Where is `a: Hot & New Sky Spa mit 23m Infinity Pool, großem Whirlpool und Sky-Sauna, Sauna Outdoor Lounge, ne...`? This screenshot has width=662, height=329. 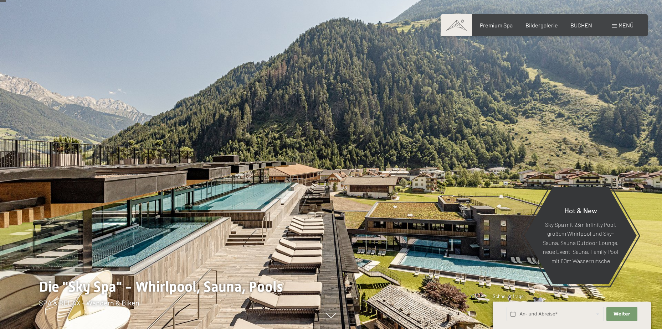
a: Hot & New Sky Spa mit 23m Infinity Pool, großem Whirlpool und Sky-Sauna, Sauna Outdoor Lounge, ne... is located at coordinates (581, 236).